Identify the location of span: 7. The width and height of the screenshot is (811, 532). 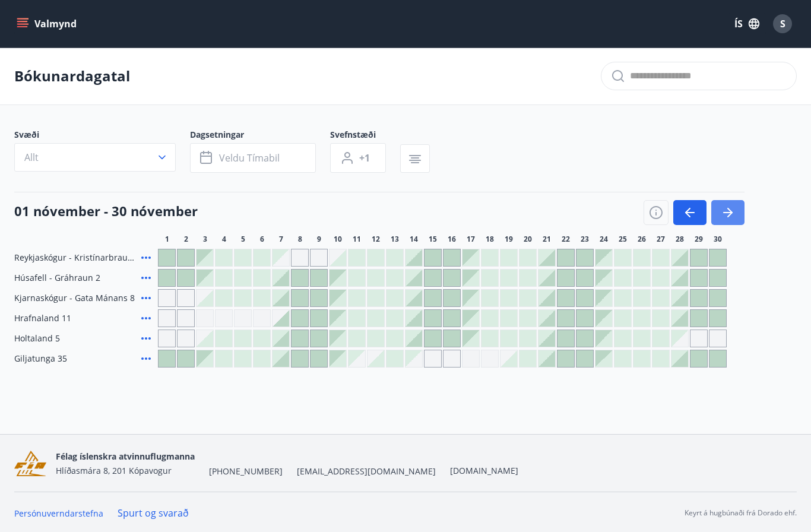
(281, 239).